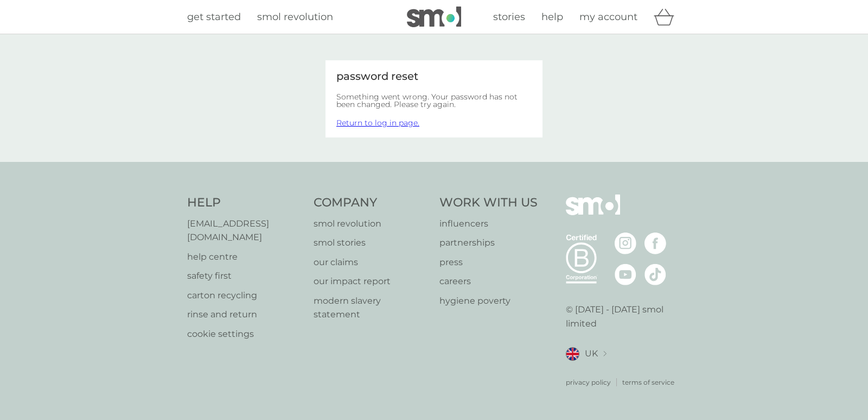 Image resolution: width=868 pixels, height=420 pixels. Describe the element at coordinates (489, 301) in the screenshot. I see `a: hygiene poverty` at that location.